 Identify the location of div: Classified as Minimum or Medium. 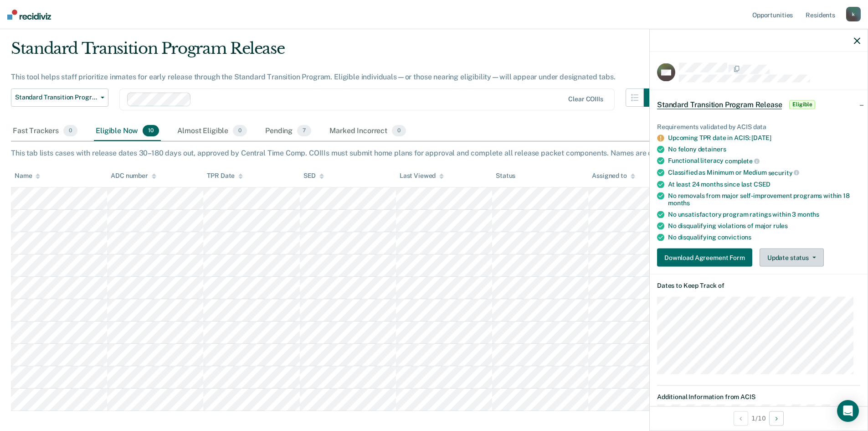
(764, 173).